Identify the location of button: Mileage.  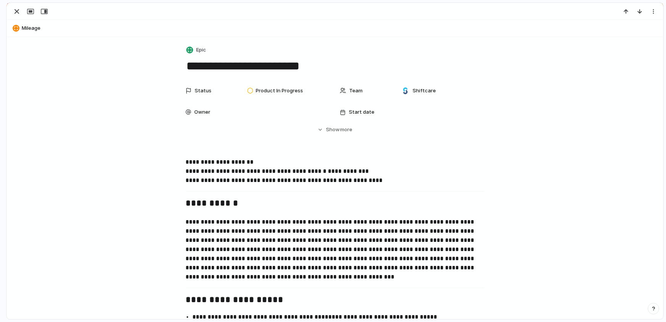
(335, 28).